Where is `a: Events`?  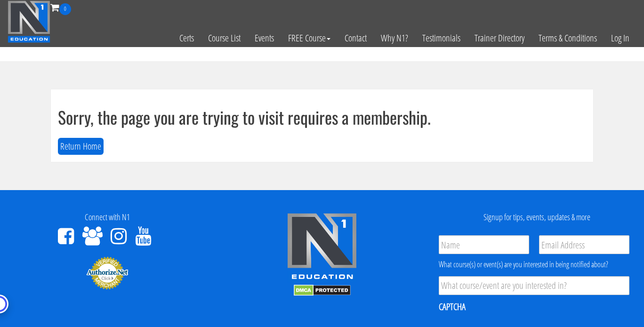
a: Events is located at coordinates (264, 38).